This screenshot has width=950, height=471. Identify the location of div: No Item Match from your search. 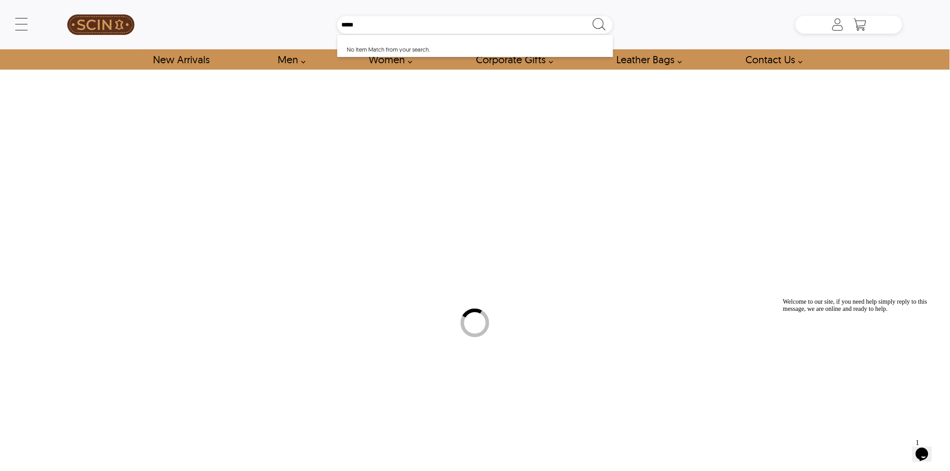
(475, 46).